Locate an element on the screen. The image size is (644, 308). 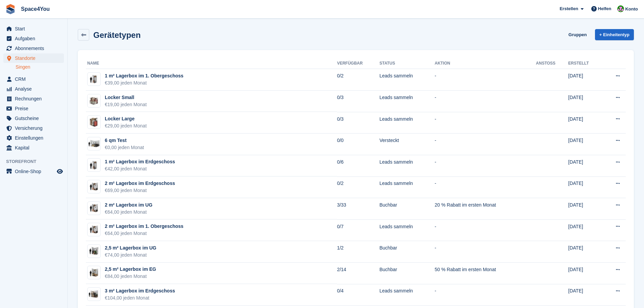
a: Singen is located at coordinates (39, 67).